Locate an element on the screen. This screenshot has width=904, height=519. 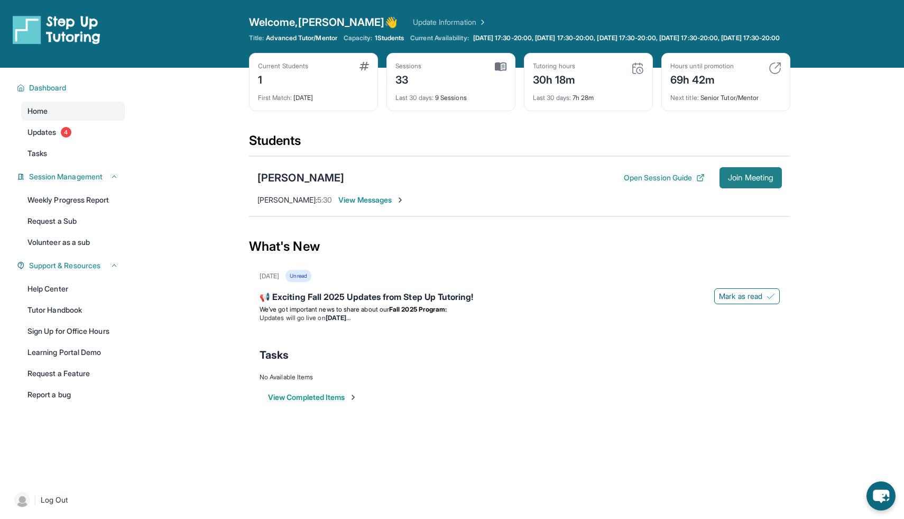
div: Students is located at coordinates (520, 144).